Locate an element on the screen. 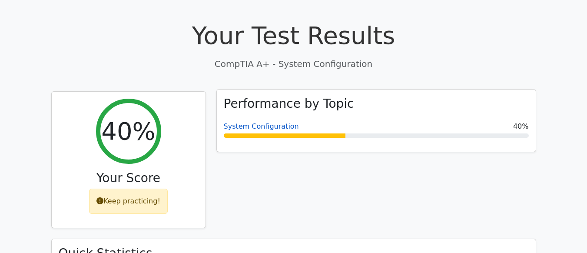 This screenshot has width=587, height=253. span: 40% is located at coordinates (521, 126).